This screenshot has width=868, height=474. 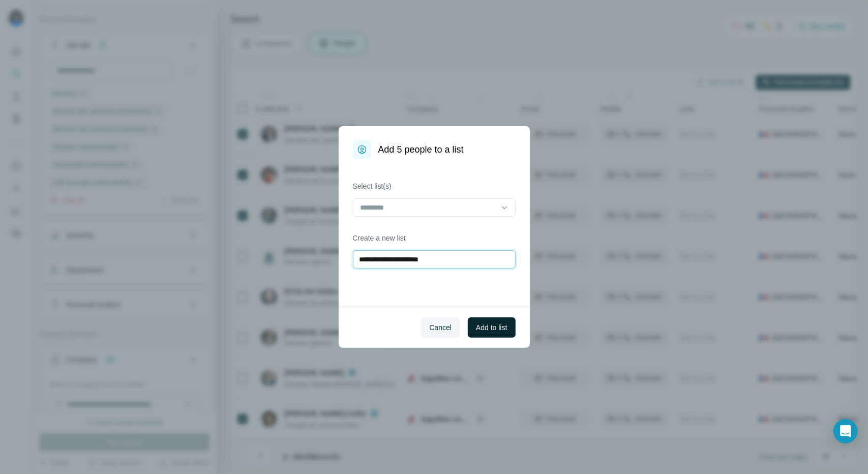 What do you see at coordinates (421, 149) in the screenshot?
I see `h1: Add 5 people to a list` at bounding box center [421, 149].